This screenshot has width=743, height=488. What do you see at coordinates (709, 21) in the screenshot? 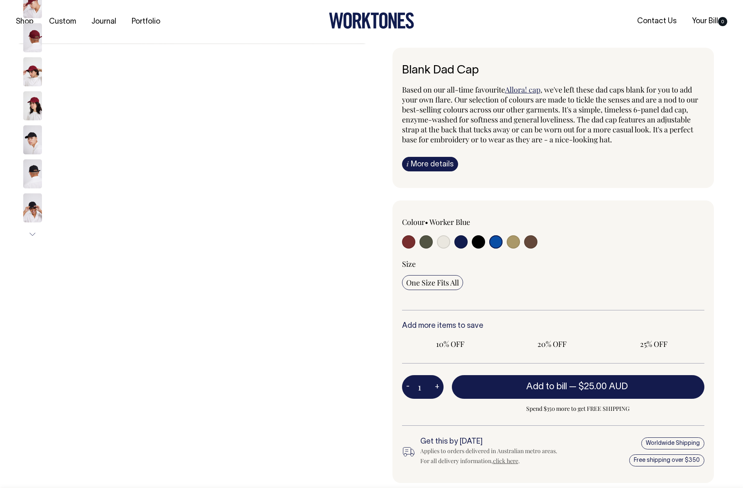
I see `a: Your Bill0` at bounding box center [709, 21].